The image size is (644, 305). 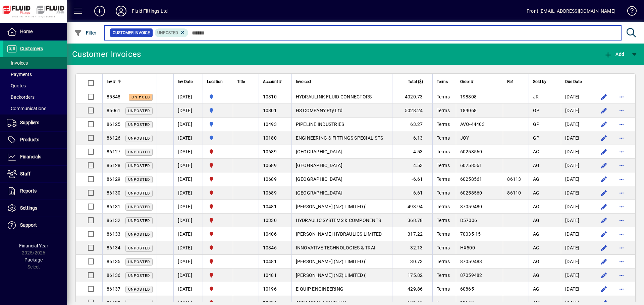 What do you see at coordinates (270, 248) in the screenshot?
I see `span: 10346` at bounding box center [270, 248].